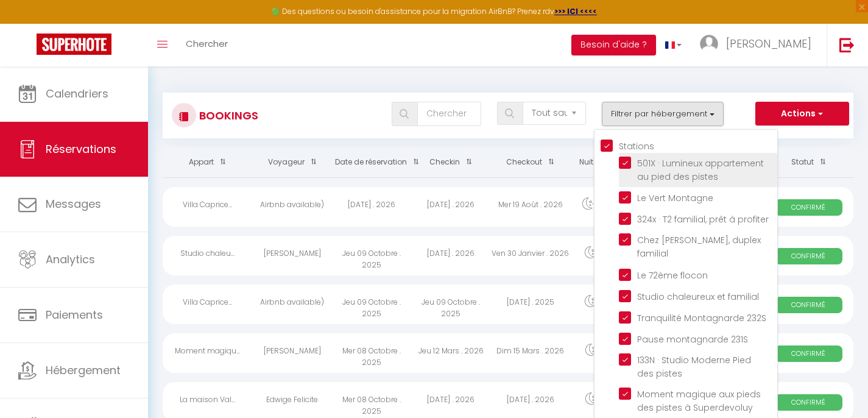 This screenshot has width=868, height=418. Describe the element at coordinates (77, 93) in the screenshot. I see `span: Calendriers` at that location.